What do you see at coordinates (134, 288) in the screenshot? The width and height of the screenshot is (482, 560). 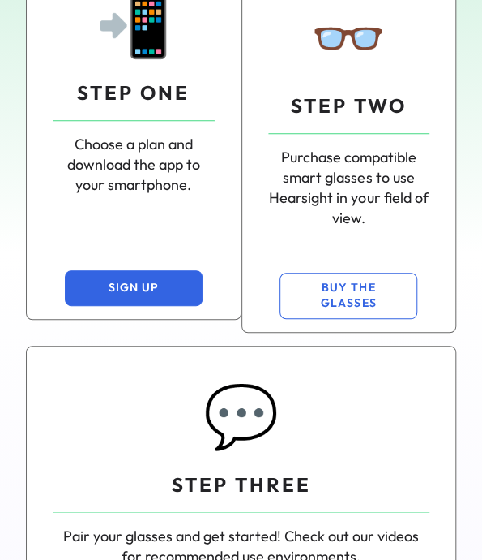 I see `button: SIGN UP` at bounding box center [134, 288].